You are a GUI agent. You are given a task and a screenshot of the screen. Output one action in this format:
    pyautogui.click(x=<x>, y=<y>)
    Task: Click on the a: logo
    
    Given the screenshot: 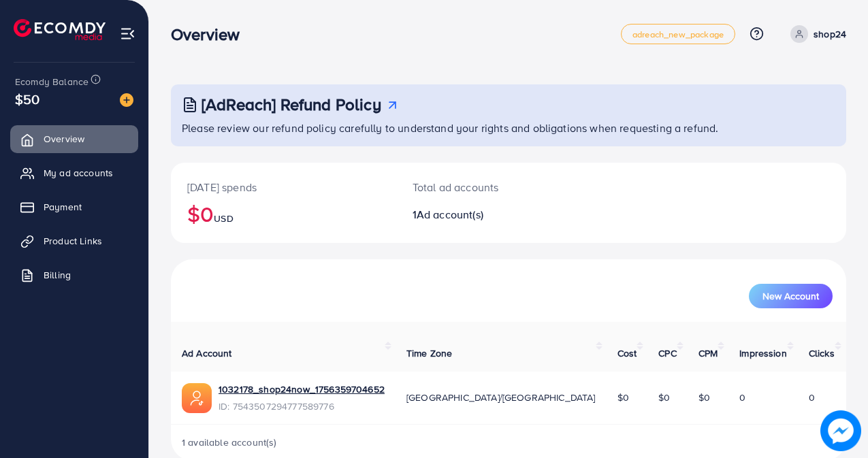 What is the action you would take?
    pyautogui.click(x=60, y=29)
    